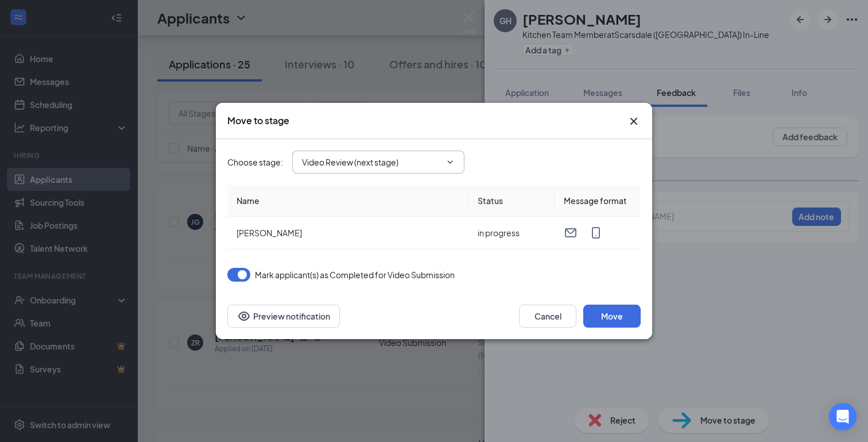 The image size is (868, 442). I want to click on td: in progress, so click(511, 233).